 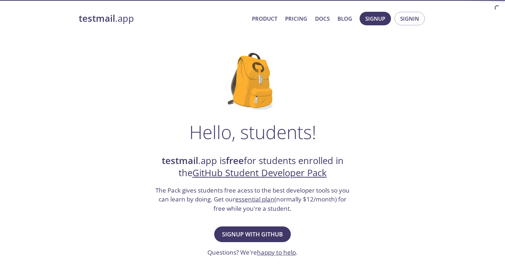 I want to click on a: Pricing, so click(x=296, y=19).